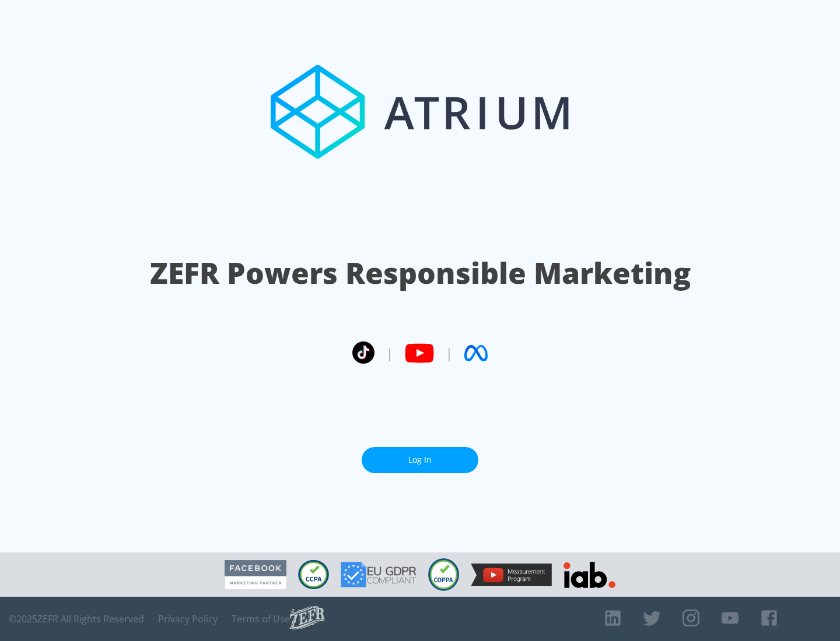  Describe the element at coordinates (420, 273) in the screenshot. I see `h1: ZEFR Powers Responsible Marketing` at that location.